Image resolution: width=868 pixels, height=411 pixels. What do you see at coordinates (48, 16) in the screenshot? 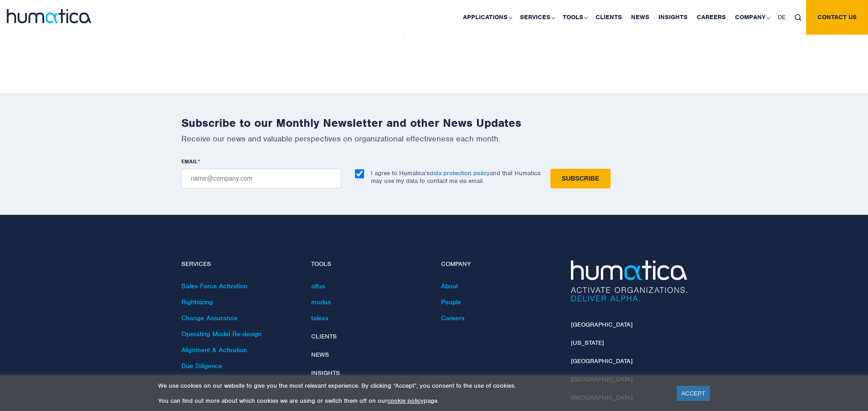
I see `img: logo` at bounding box center [48, 16].